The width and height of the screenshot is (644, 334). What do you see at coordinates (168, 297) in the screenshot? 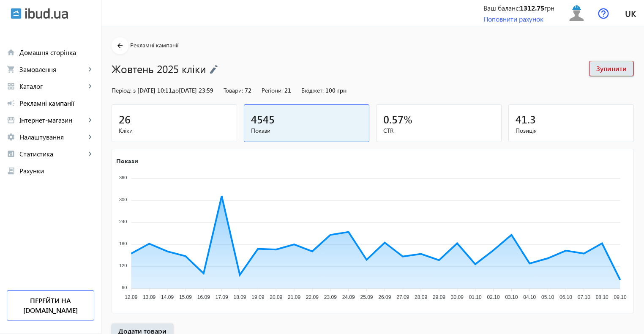
I see `tspan: 14.09` at bounding box center [168, 297].